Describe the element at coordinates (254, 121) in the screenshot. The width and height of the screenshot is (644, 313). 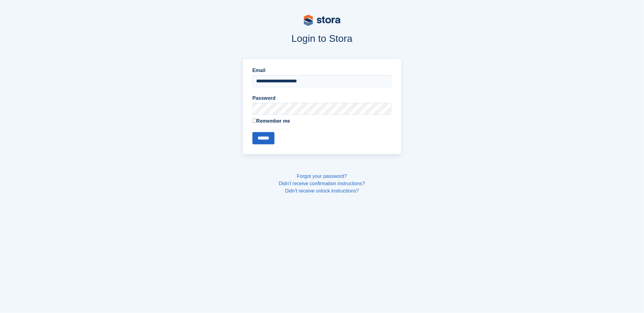
I see `input: Remember me` at that location.